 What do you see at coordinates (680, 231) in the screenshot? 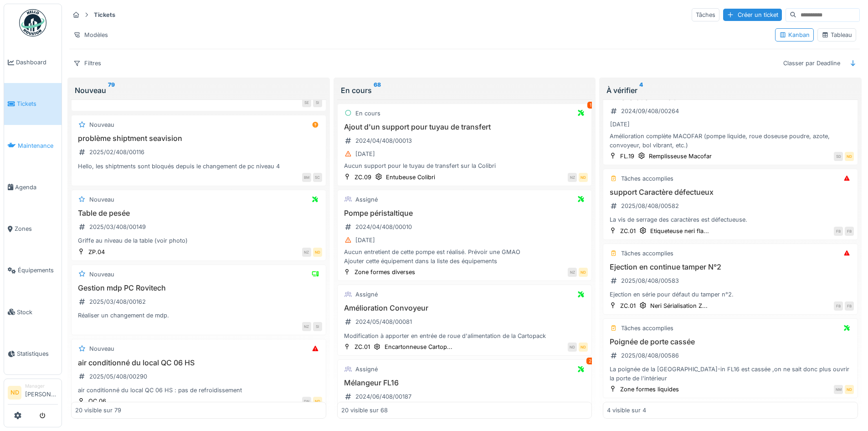
I see `div: Etiqueteuse neri fla...` at bounding box center [680, 231].